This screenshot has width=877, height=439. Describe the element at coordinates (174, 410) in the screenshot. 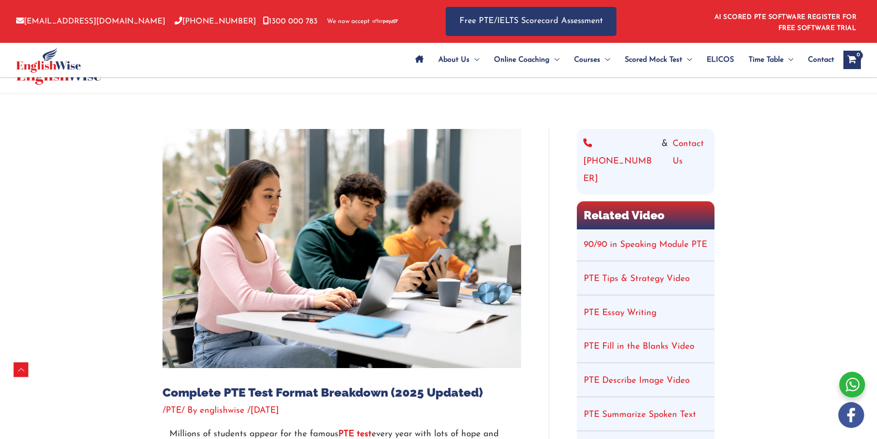

I see `a: PTE` at that location.